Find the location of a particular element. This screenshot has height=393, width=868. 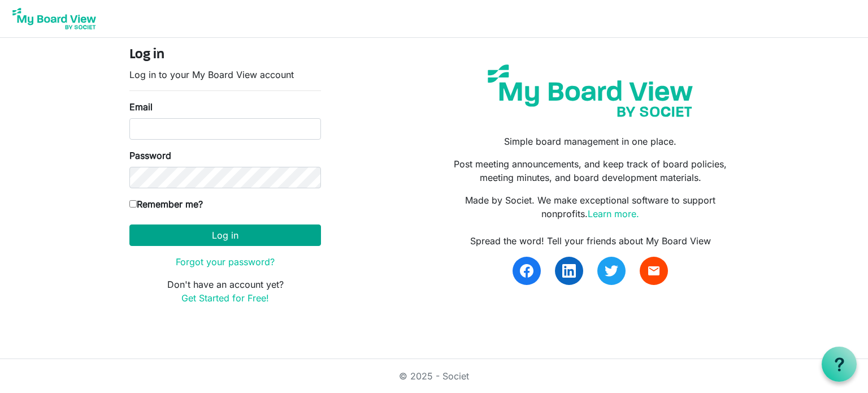

p: Post meeting announcements, and keep track of board policies, meeting minutes, and board developm... is located at coordinates (591, 170).